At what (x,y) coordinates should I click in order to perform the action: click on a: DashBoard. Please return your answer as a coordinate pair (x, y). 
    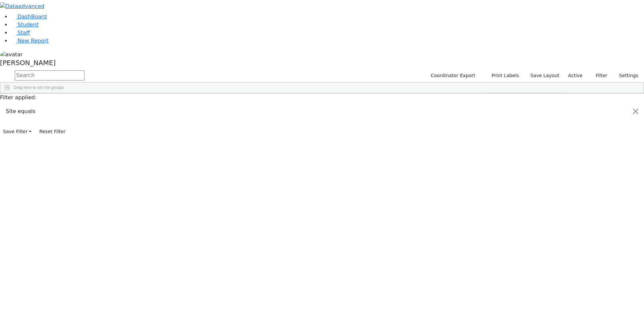
    Looking at the image, I should click on (29, 17).